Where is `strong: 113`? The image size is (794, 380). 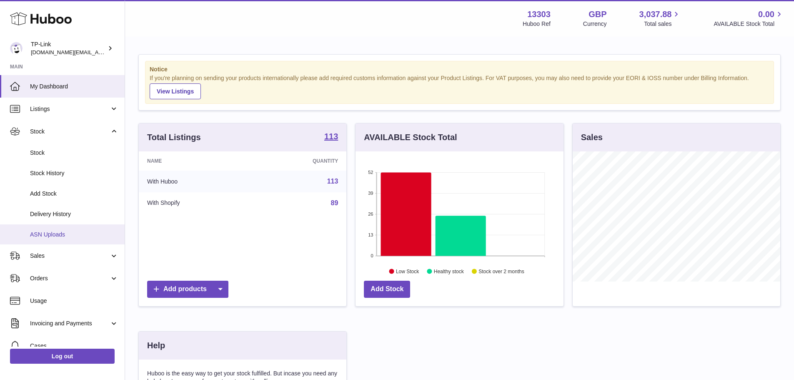
strong: 113 is located at coordinates (331, 136).